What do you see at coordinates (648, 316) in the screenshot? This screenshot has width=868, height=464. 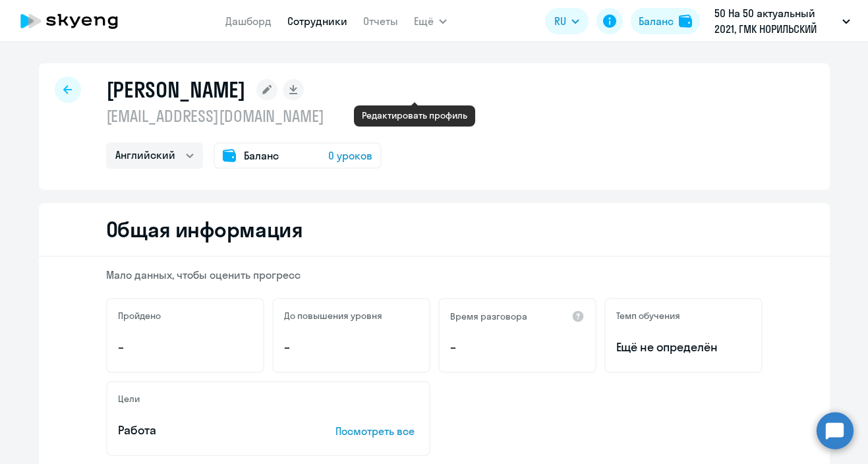 I see `h5: Темп обучения` at bounding box center [648, 316].